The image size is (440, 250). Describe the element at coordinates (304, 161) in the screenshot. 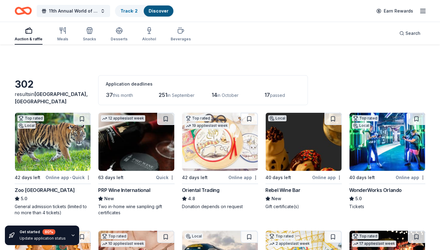

I see `a: Image for Rebel Wine BarLocal40 days leftOnline appRebel Wine BarNewGift certificate(s)` at that location.